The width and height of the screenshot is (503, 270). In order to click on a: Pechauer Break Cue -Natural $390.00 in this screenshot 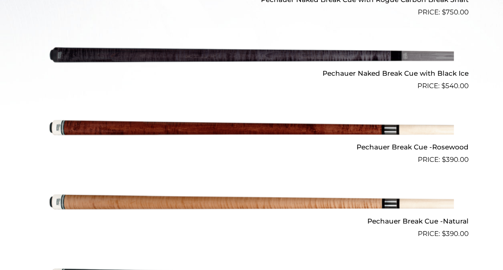, I will do `click(252, 203)`.